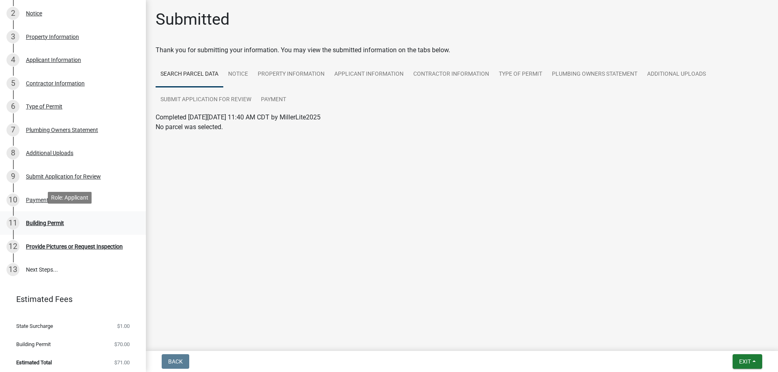 Image resolution: width=778 pixels, height=372 pixels. What do you see at coordinates (70, 300) in the screenshot?
I see `a: Estimated Fees` at bounding box center [70, 300].